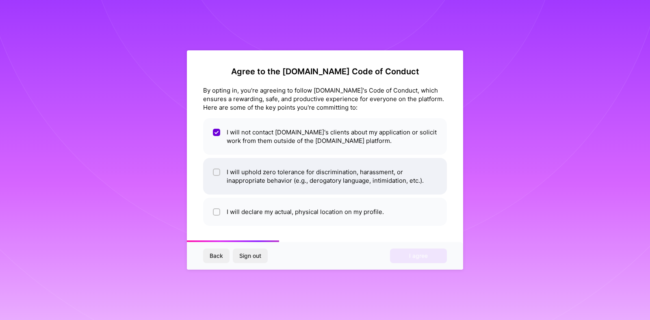 Image resolution: width=650 pixels, height=320 pixels. What do you see at coordinates (250, 256) in the screenshot?
I see `button: Sign out` at bounding box center [250, 256].